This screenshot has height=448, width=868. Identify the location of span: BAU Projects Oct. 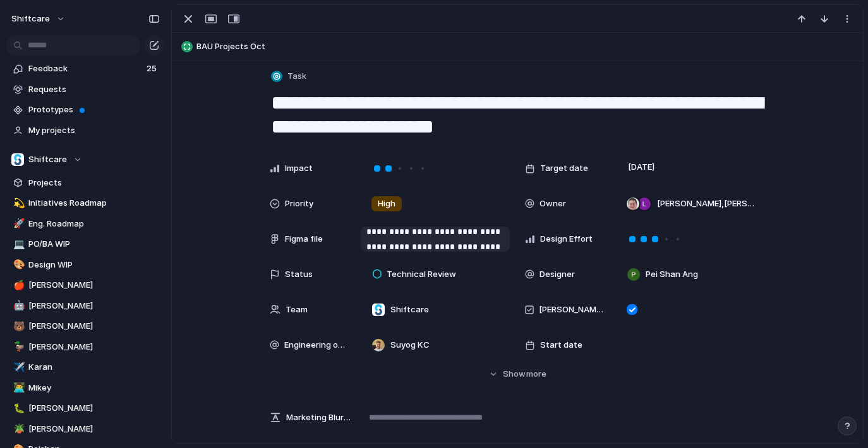
(527, 47).